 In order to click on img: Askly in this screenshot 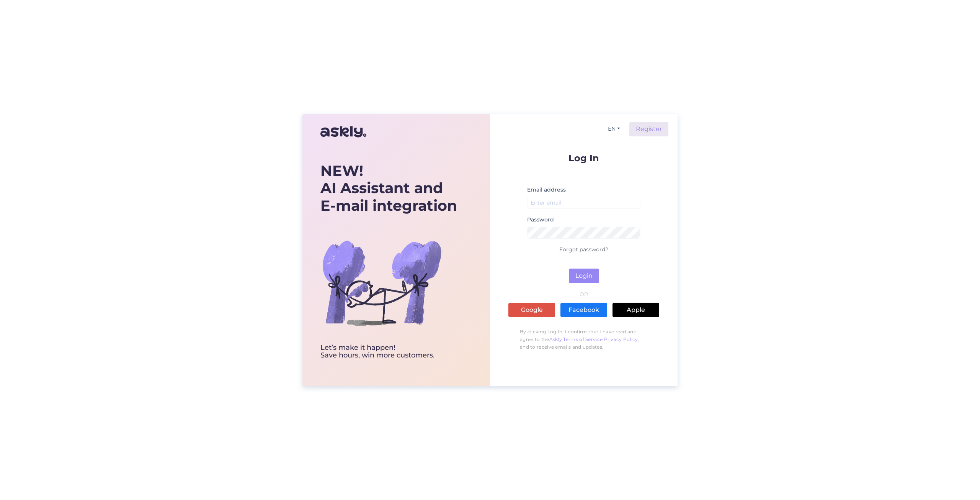, I will do `click(343, 132)`.